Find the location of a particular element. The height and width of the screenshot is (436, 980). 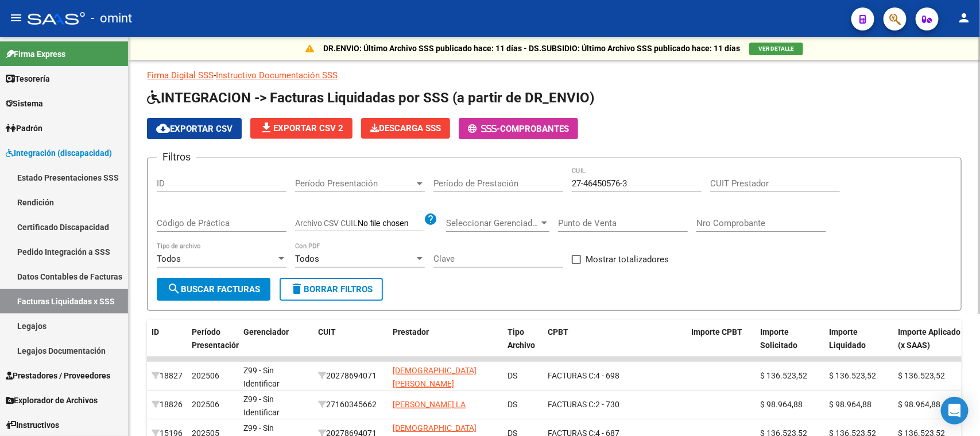

a: Firma Digital SSS is located at coordinates (181, 76).